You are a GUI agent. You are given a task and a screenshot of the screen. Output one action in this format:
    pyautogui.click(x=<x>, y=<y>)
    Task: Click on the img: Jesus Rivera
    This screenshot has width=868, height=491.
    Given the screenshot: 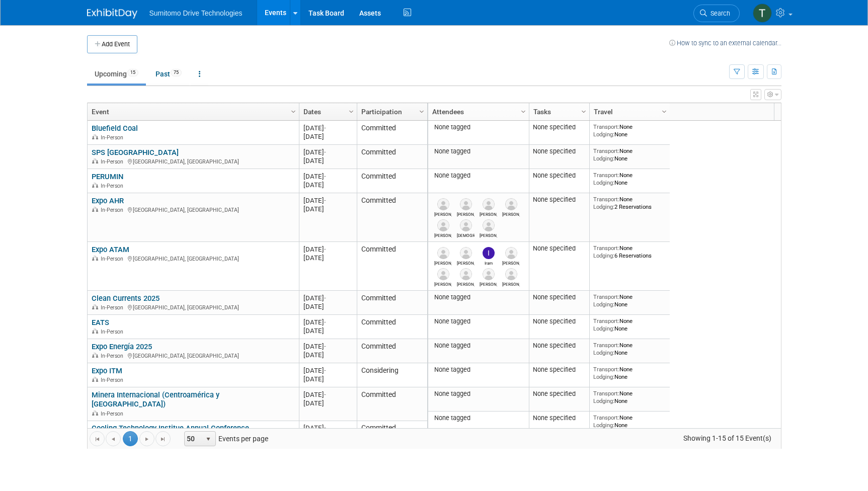 What is the action you would take?
    pyautogui.click(x=466, y=225)
    